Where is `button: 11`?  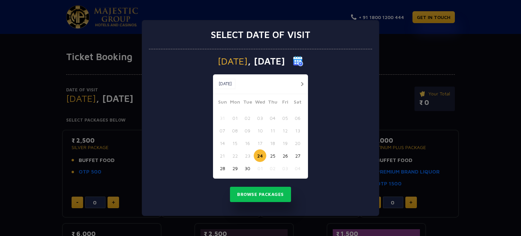
button: 11 is located at coordinates (272, 130).